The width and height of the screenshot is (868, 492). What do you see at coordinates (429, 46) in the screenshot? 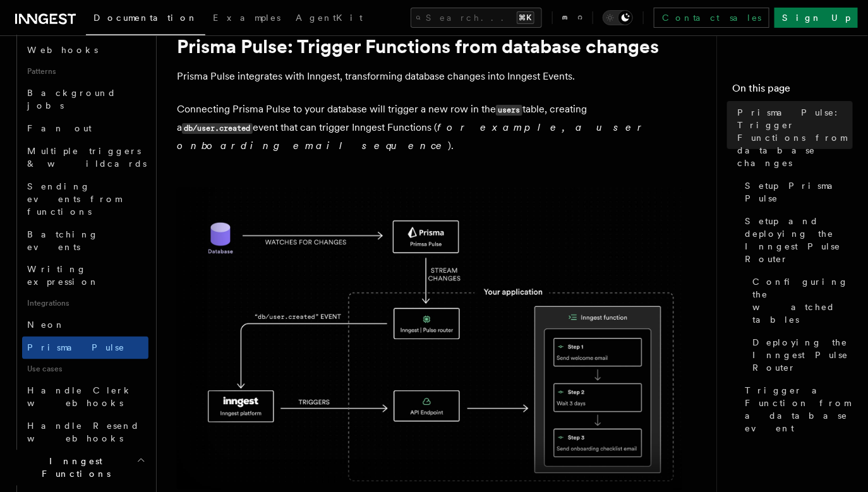
I see `h1: Prisma Pulse: Trigger Functions from database changes` at bounding box center [429, 46].